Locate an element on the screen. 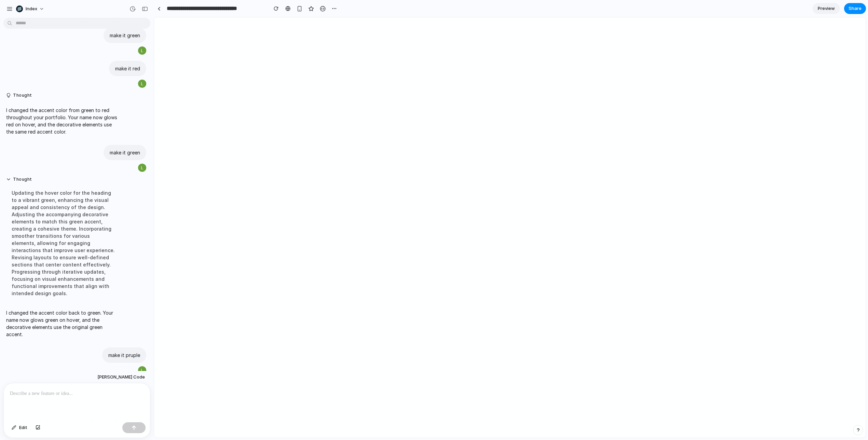  p: make it pruple is located at coordinates (124, 355).